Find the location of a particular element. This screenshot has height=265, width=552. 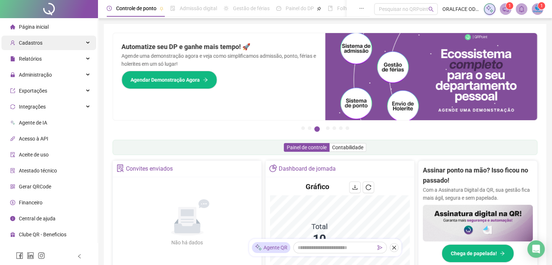

img: 75985 is located at coordinates (537, 9).